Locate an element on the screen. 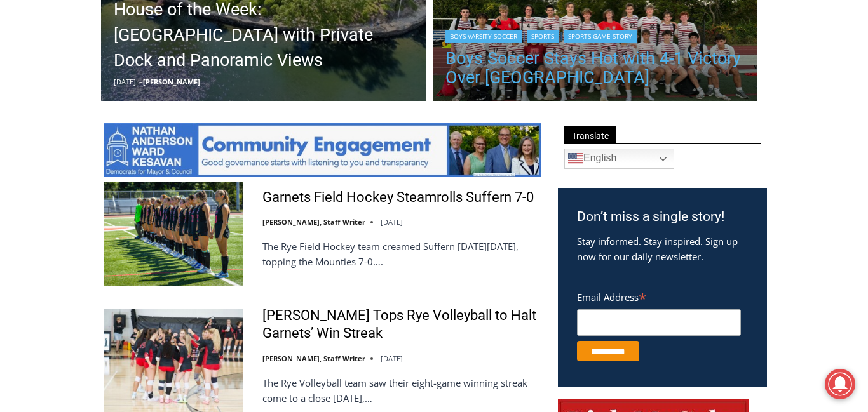  p: Stay informed. Stay inspired. Sign up now for our daily newsletter. is located at coordinates (662, 249).